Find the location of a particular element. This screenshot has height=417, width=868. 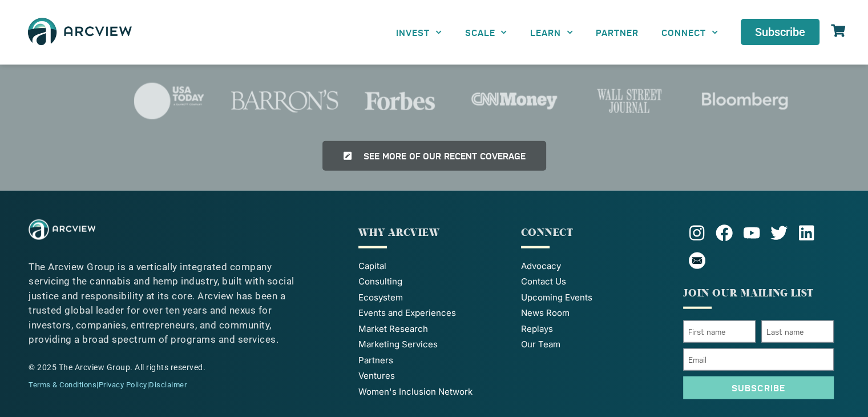

a: Barron's is located at coordinates (284, 101).